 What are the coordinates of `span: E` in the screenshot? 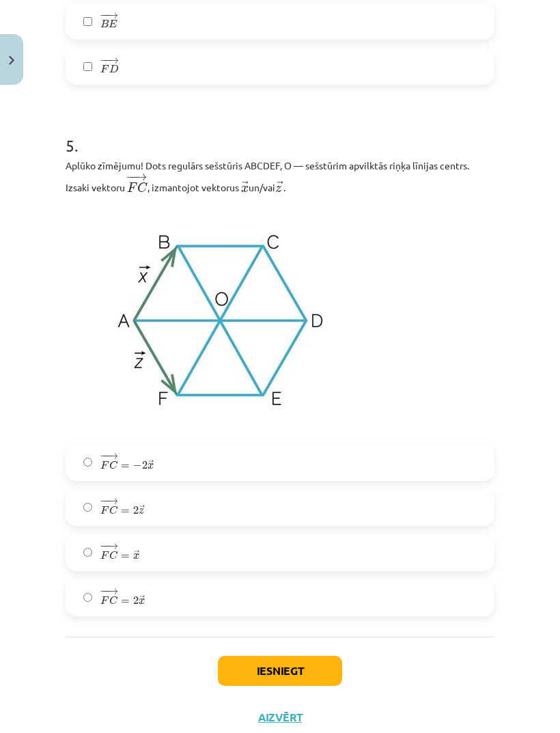 It's located at (113, 24).